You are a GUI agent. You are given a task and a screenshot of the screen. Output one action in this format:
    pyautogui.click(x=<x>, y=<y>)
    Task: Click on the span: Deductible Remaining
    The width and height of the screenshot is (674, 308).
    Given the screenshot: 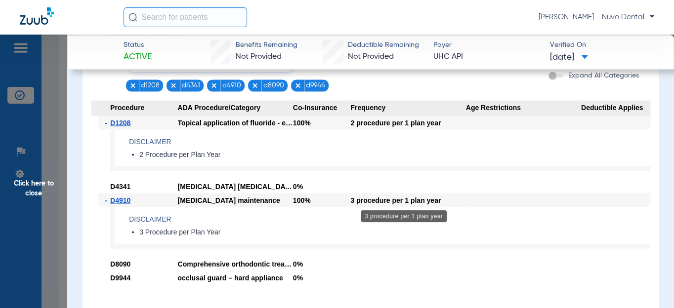 What is the action you would take?
    pyautogui.click(x=384, y=45)
    